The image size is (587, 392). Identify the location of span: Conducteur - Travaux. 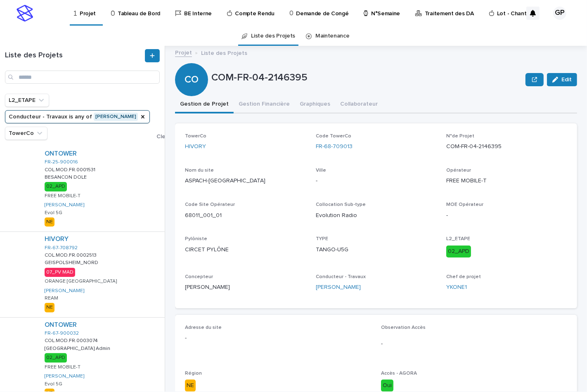
(341, 277).